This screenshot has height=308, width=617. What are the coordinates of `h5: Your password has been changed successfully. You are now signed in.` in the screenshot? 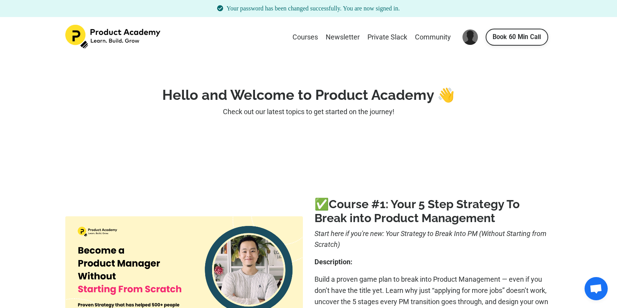 It's located at (309, 8).